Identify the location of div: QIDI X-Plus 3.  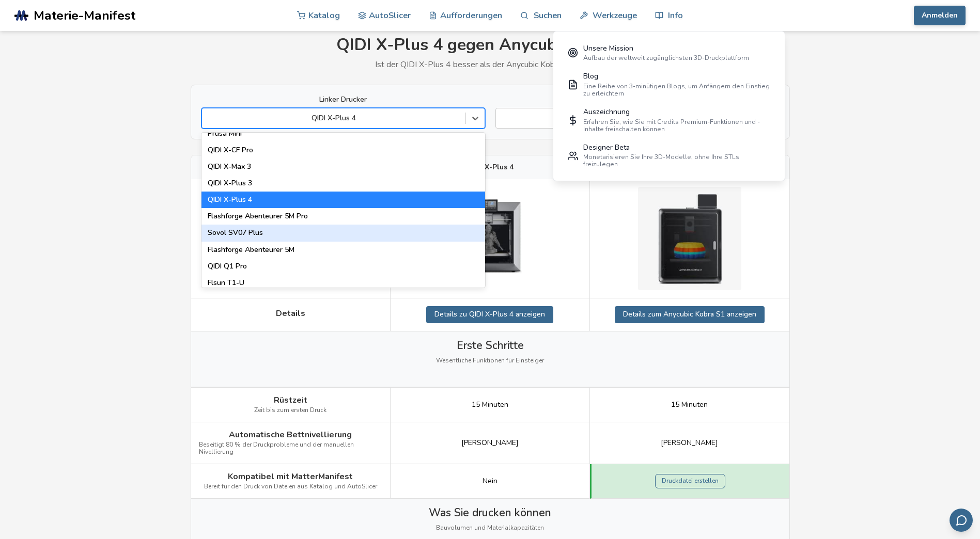
(343, 184).